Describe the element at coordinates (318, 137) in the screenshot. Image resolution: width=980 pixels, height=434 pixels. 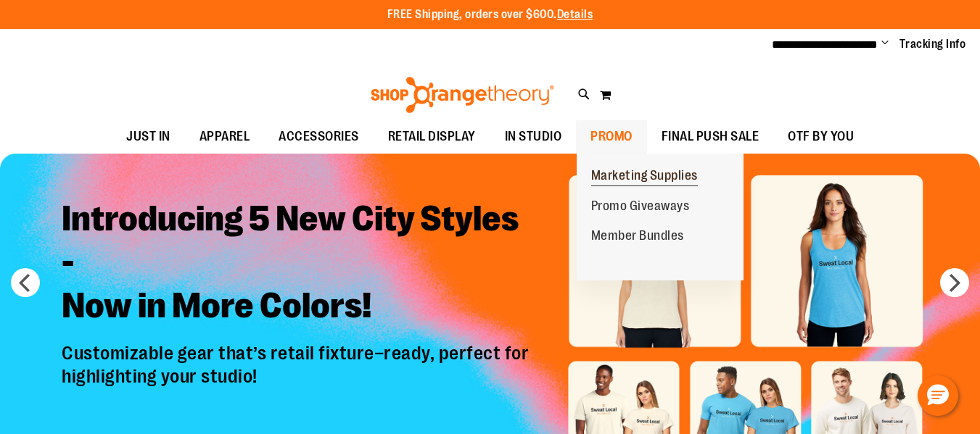
I see `span: ACCESSORIES` at that location.